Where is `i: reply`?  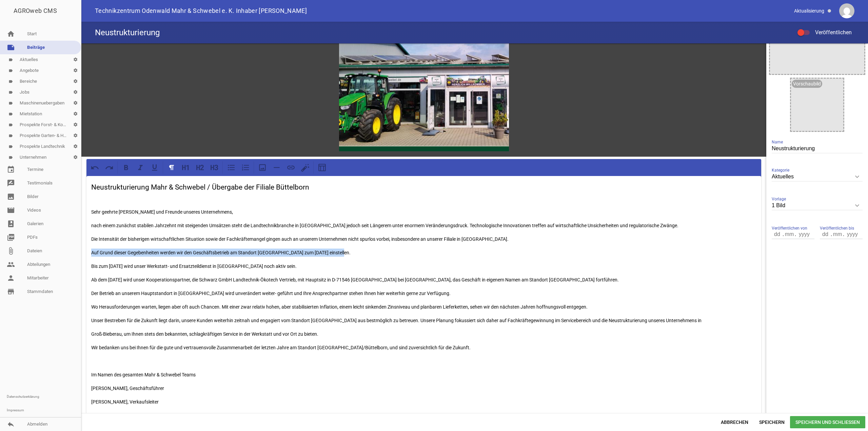
i: reply is located at coordinates (11, 425).